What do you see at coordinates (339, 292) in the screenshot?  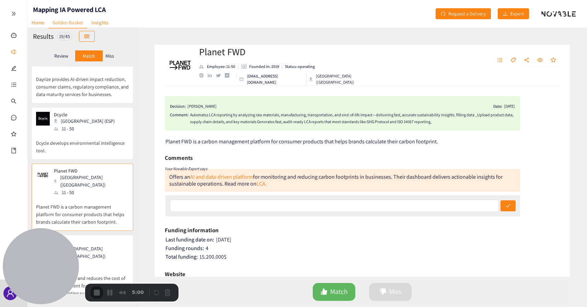 I see `span: Match` at bounding box center [339, 292].